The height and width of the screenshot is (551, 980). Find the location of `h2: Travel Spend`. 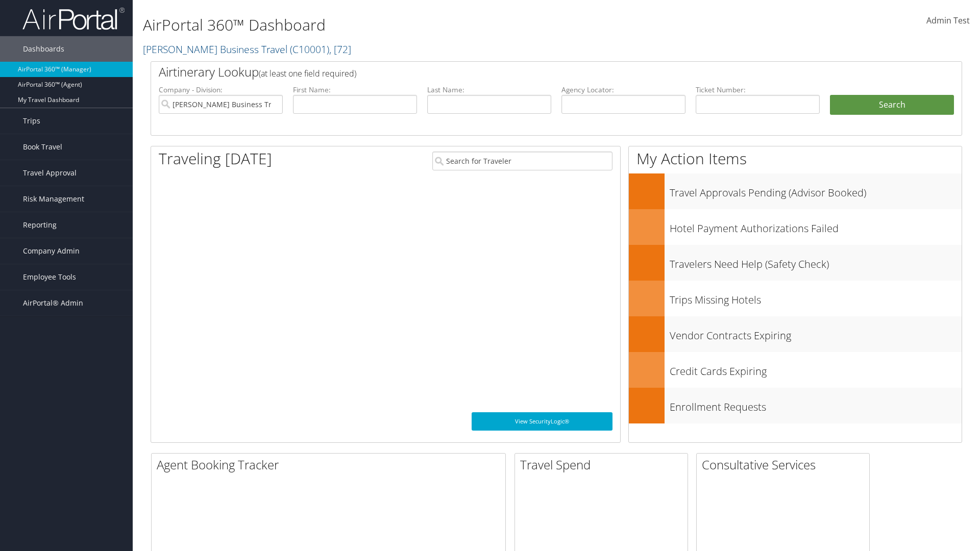

h2: Travel Spend is located at coordinates (604, 465).